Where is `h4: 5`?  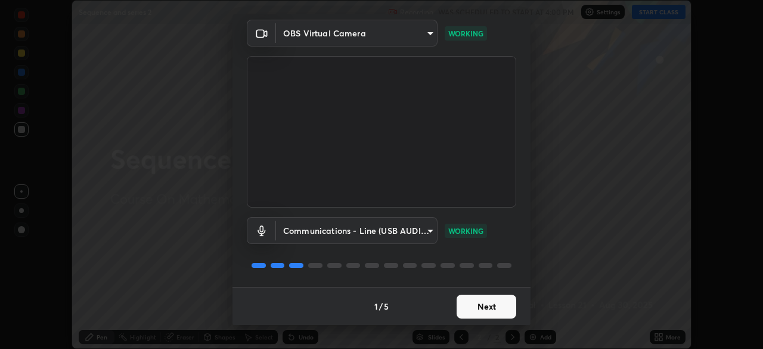 h4: 5 is located at coordinates (386, 306).